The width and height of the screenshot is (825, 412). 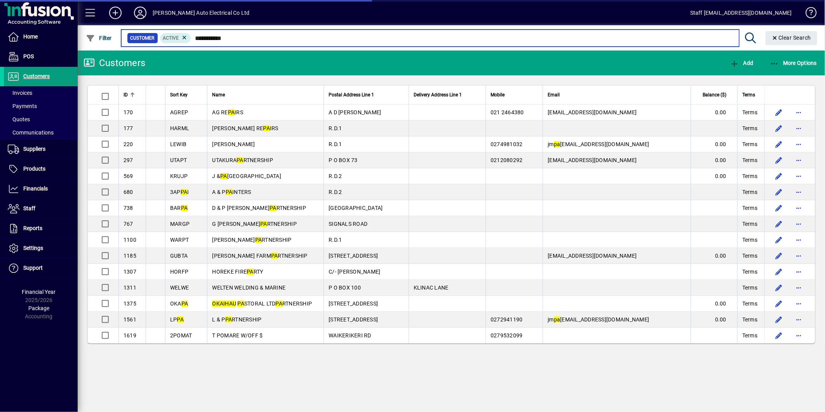 I want to click on em: OKAIHAU, so click(x=224, y=303).